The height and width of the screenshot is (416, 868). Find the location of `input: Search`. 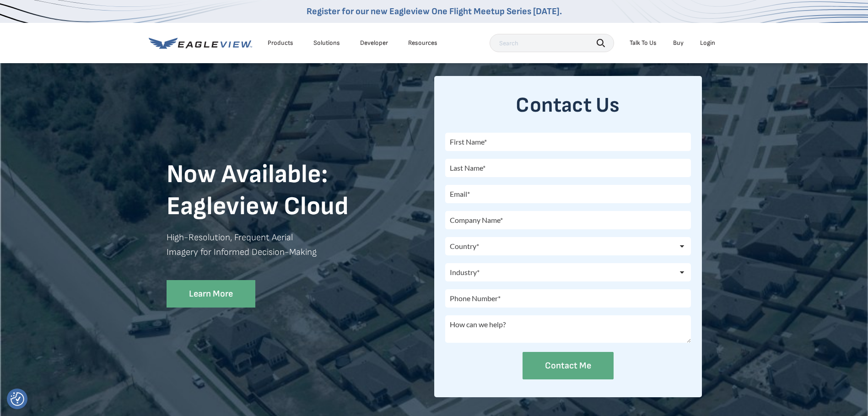

input: Search is located at coordinates (551, 43).